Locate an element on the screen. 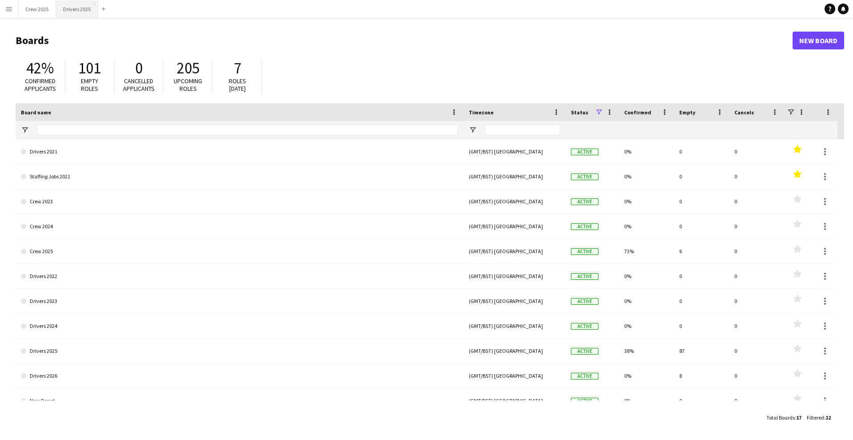 This screenshot has width=853, height=440. div: 8 is located at coordinates (702, 375).